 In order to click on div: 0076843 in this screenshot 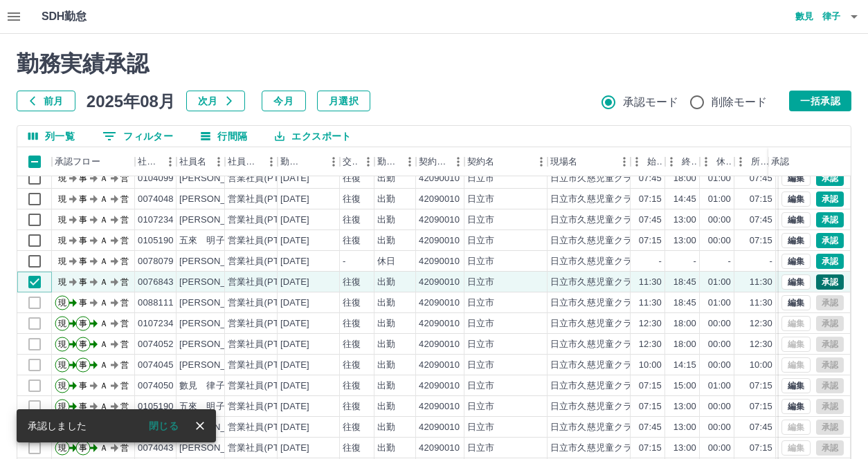, I will do `click(156, 282)`.